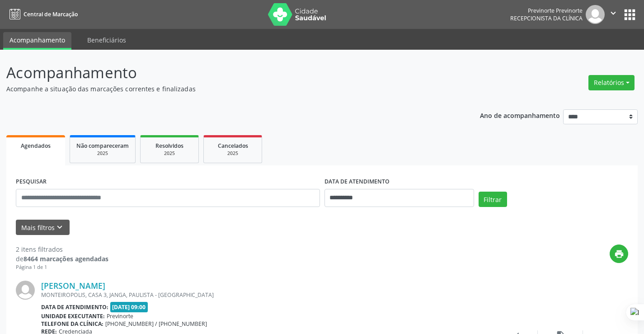  Describe the element at coordinates (60, 228) in the screenshot. I see `i: keyboard_arrow_down` at that location.